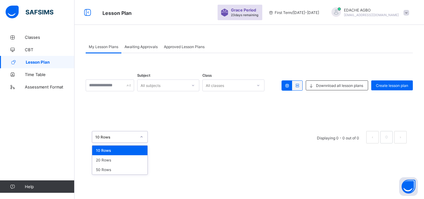 The height and width of the screenshot is (199, 424). Describe the element at coordinates (103, 47) in the screenshot. I see `span: My Lesson Plans` at that location.